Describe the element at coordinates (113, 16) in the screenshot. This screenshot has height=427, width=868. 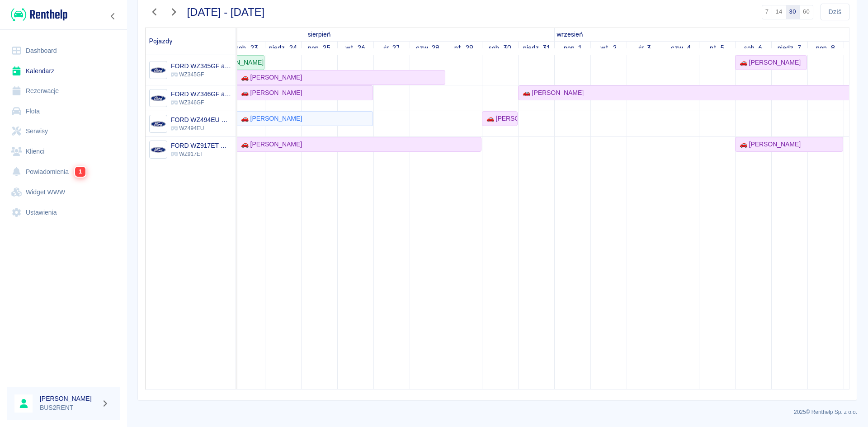
I see `button: Zwiń nawigację` at that location.